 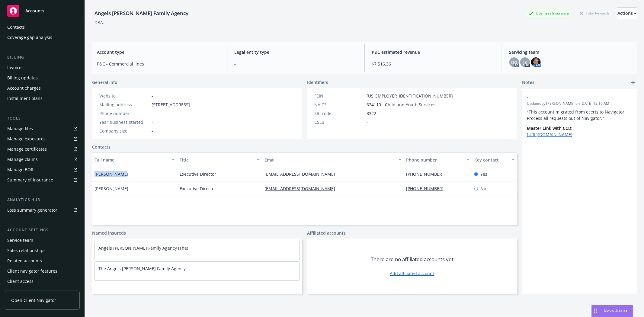 I want to click on button: Full name, so click(x=135, y=159).